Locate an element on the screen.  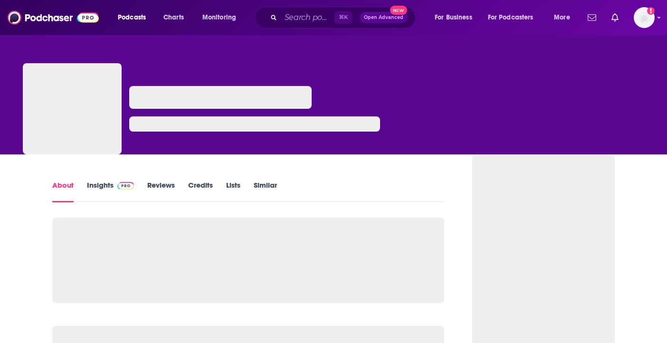
button: Open AdvancedNew is located at coordinates (383, 18).